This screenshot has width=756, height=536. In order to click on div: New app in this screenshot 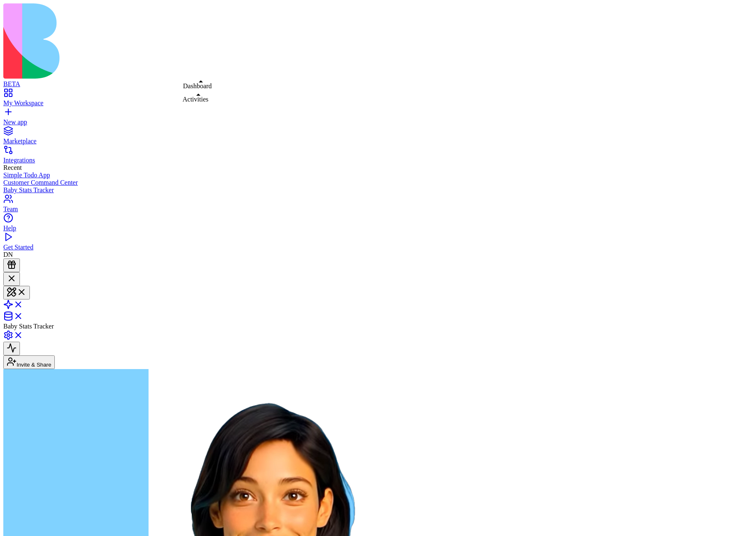, I will do `click(378, 123)`.